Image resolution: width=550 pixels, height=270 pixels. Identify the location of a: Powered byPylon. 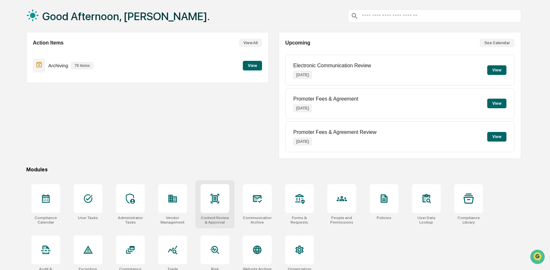
(61, 111).